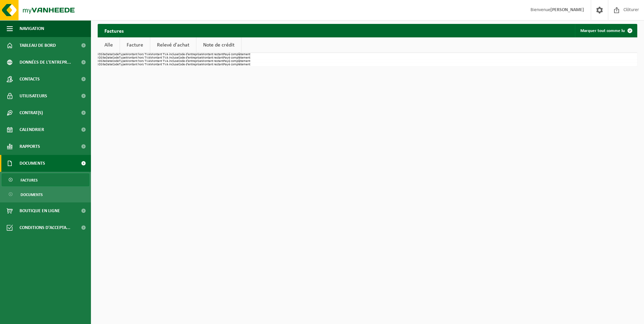 Image resolution: width=644 pixels, height=324 pixels. Describe the element at coordinates (173, 45) in the screenshot. I see `a: Relevé d'achat` at that location.